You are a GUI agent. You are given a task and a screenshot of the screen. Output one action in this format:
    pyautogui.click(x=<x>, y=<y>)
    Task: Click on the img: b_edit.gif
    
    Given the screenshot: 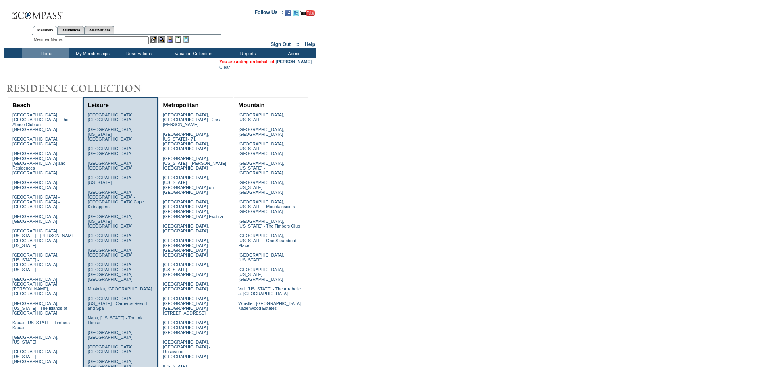 What is the action you would take?
    pyautogui.click(x=154, y=40)
    